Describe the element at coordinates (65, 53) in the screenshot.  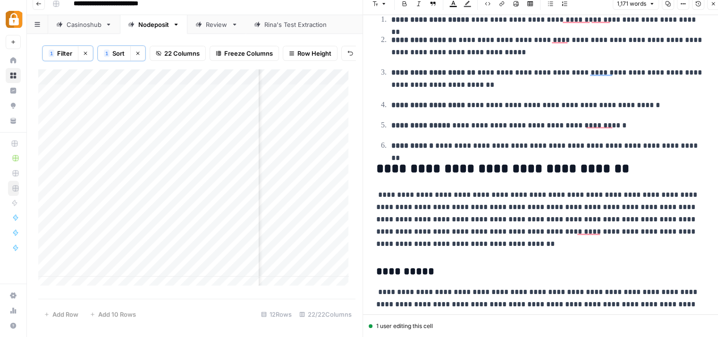
I see `span: Filter` at that location.